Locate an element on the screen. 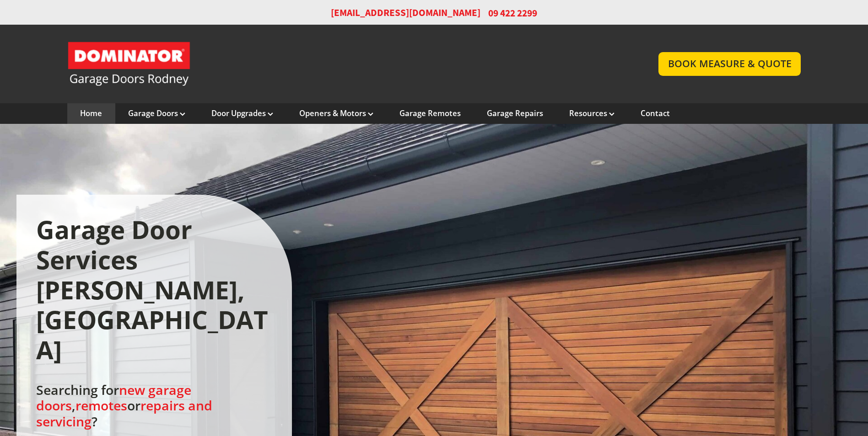 This screenshot has width=868, height=436. a: Door Upgrades is located at coordinates (242, 113).